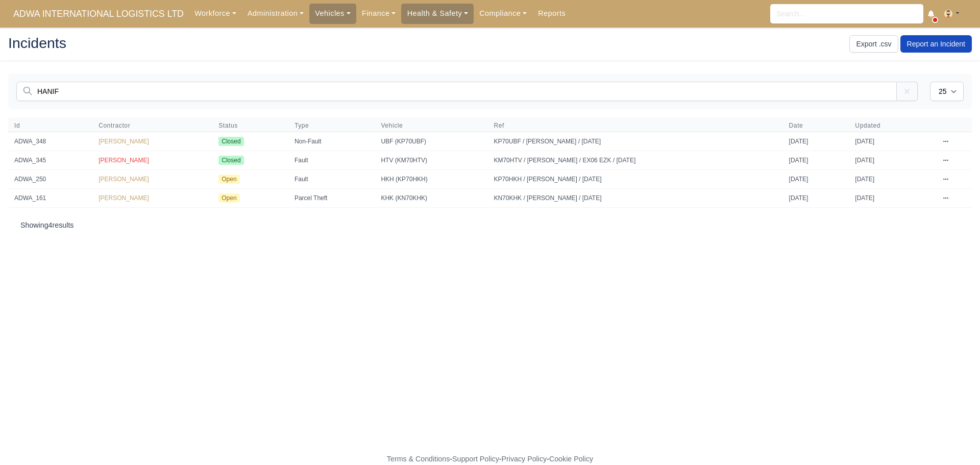 Image resolution: width=980 pixels, height=465 pixels. What do you see at coordinates (437, 13) in the screenshot?
I see `a: Health & Safety` at bounding box center [437, 13].